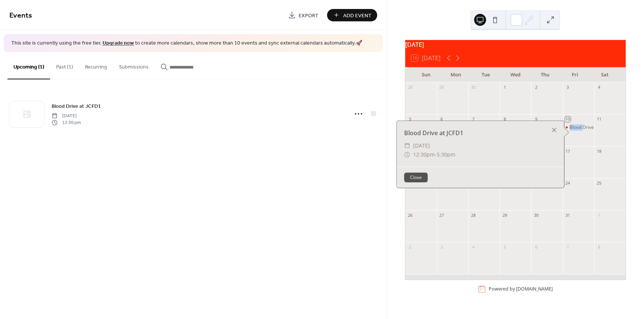 Image resolution: width=644 pixels, height=319 pixels. I want to click on div: Sun, so click(426, 75).